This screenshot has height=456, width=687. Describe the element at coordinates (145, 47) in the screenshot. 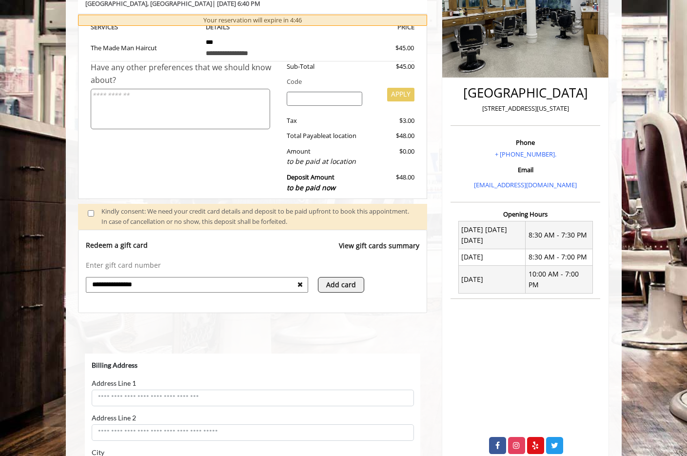

I see `td: The Made Man Haircut` at that location.